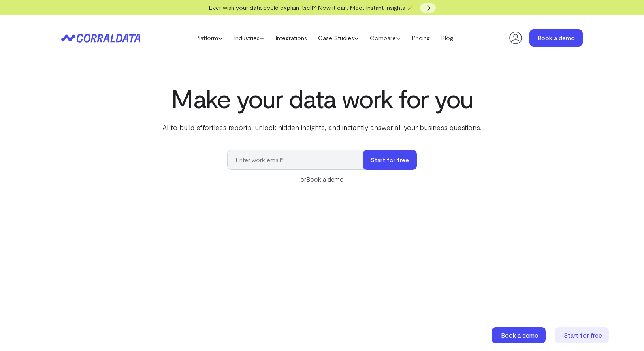  Describe the element at coordinates (249, 38) in the screenshot. I see `a: Industries` at that location.